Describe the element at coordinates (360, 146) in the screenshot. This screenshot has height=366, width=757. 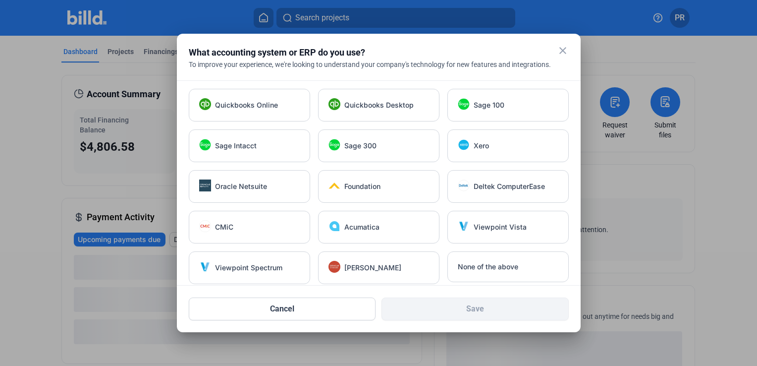
I see `span: Sage 300` at that location.